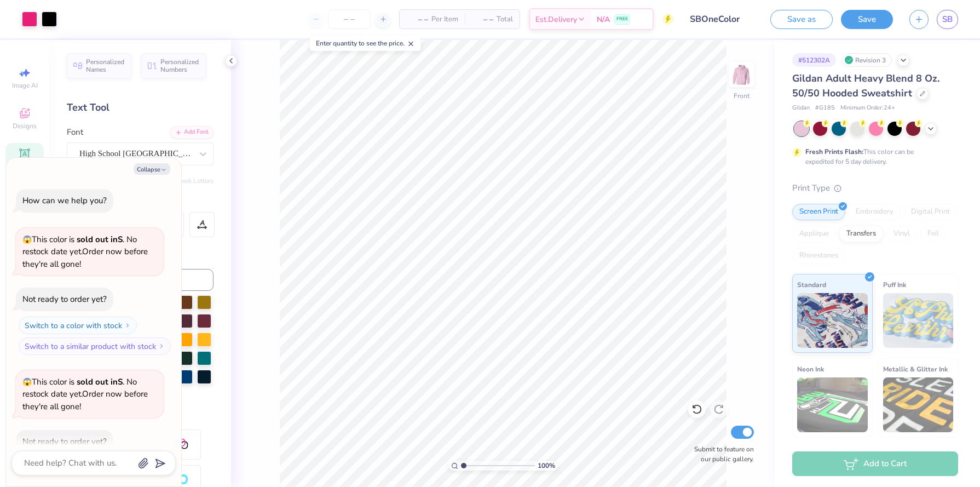  What do you see at coordinates (722, 19) in the screenshot?
I see `input: Untitled Design` at bounding box center [722, 19].